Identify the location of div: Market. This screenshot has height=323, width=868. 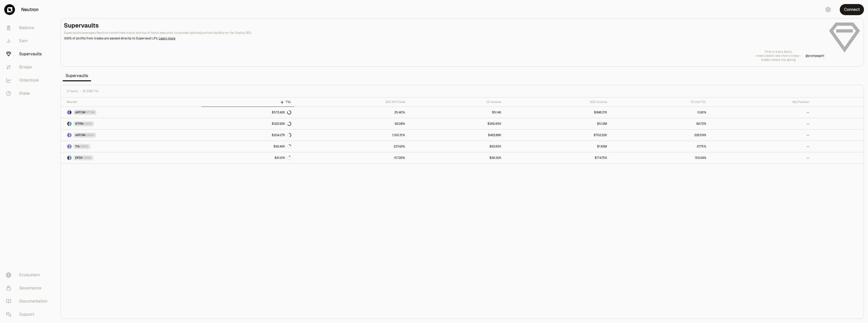
(132, 102).